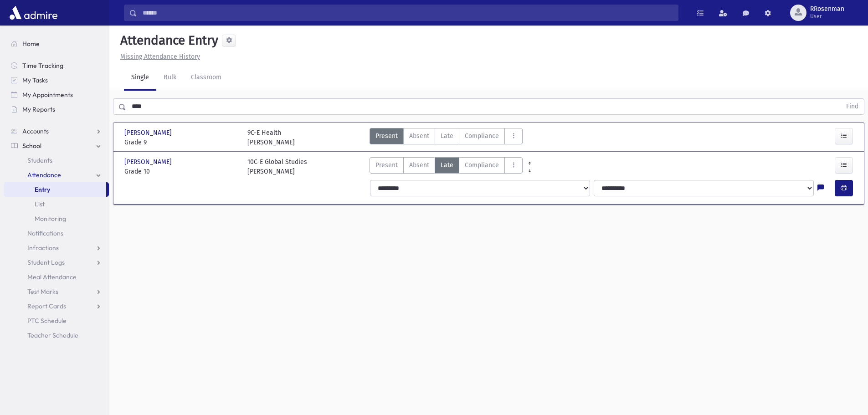 This screenshot has width=868, height=415. Describe the element at coordinates (35, 80) in the screenshot. I see `span: My Tasks` at that location.